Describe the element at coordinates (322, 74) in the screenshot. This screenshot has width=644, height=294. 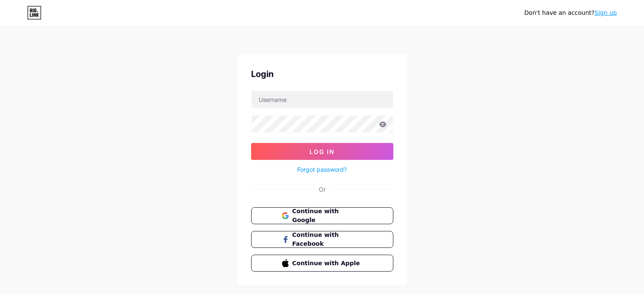
I see `div: Login` at that location.